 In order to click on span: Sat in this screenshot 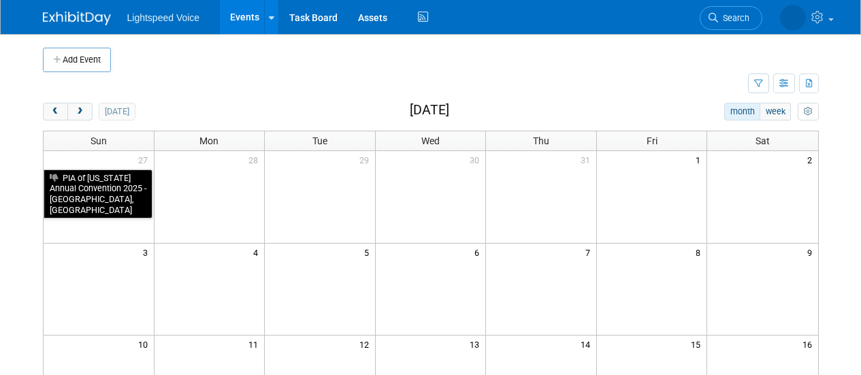, I will do `click(763, 141)`.